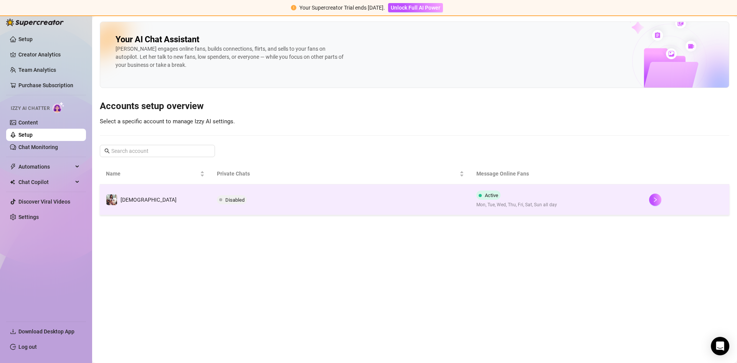 The image size is (737, 363). I want to click on input: Search account, so click(158, 151).